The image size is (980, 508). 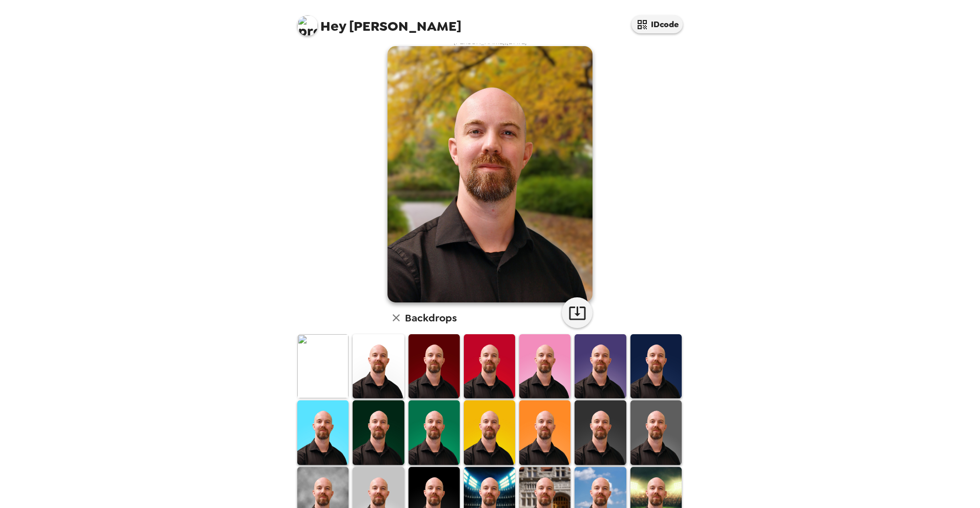 What do you see at coordinates (333, 26) in the screenshot?
I see `span: Hey` at bounding box center [333, 26].